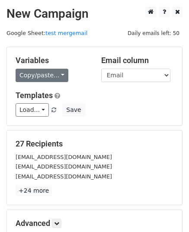  I want to click on a: +24 more, so click(34, 191).